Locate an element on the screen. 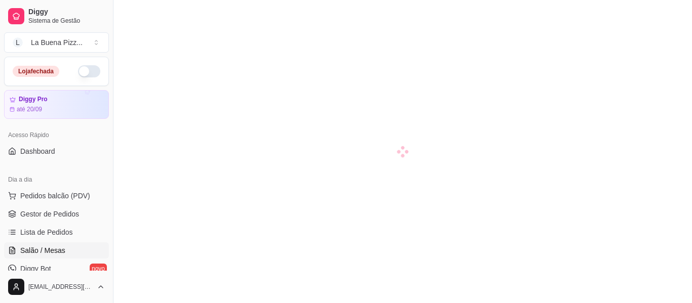 This screenshot has height=303, width=692. a: Dashboard is located at coordinates (56, 151).